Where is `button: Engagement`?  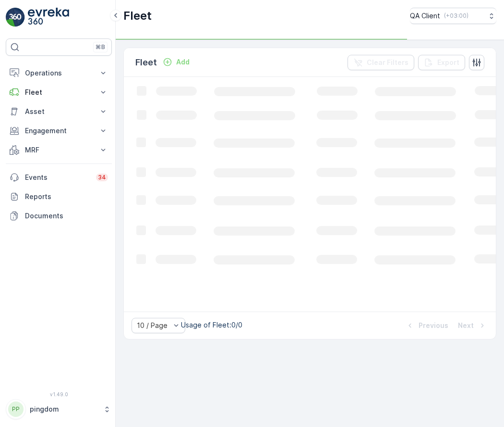 button: Engagement is located at coordinates (58, 131).